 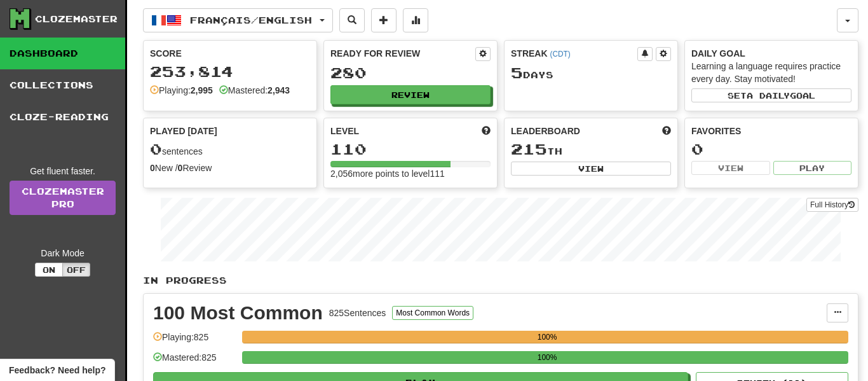 I want to click on button: Add sentence to collection, so click(x=384, y=20).